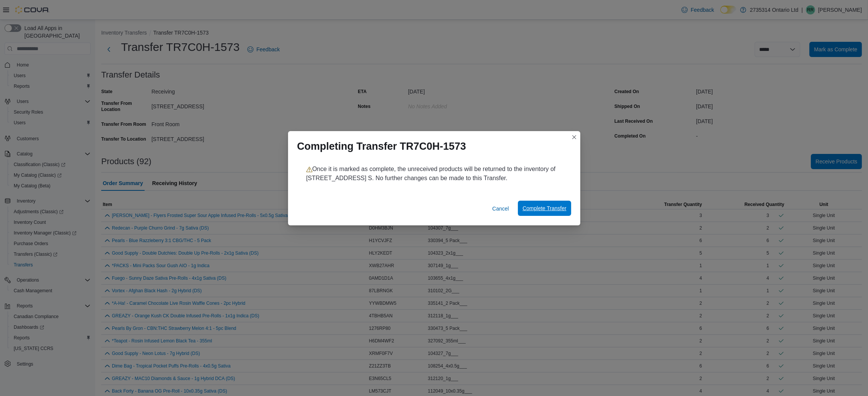 The width and height of the screenshot is (868, 396). Describe the element at coordinates (575, 137) in the screenshot. I see `button: Closes this modal window` at that location.